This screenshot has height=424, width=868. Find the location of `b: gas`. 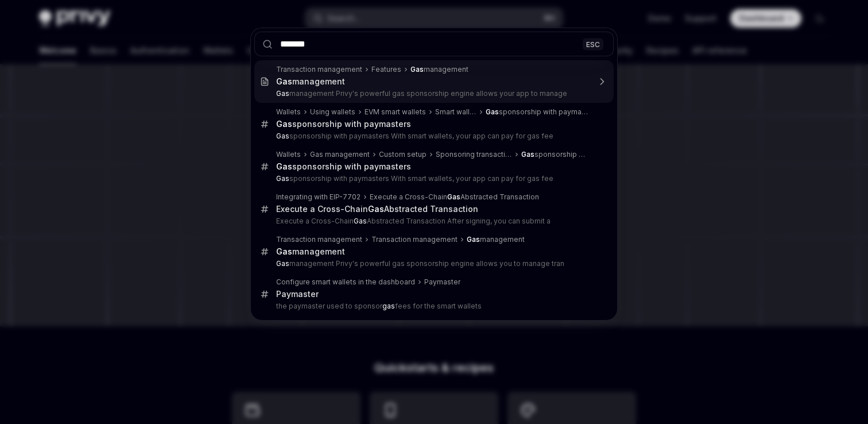

b: gas is located at coordinates (389, 306).